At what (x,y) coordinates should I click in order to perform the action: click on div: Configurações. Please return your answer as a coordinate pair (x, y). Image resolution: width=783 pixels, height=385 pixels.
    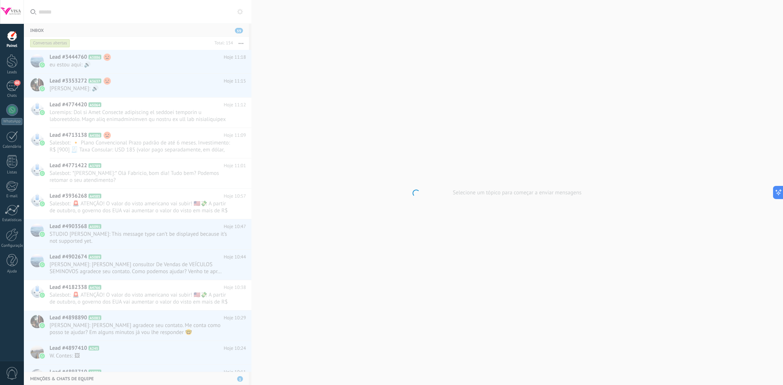
    Looking at the image, I should click on (12, 246).